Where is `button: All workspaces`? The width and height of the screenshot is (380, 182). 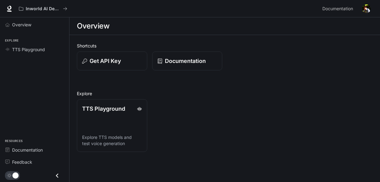 button: All workspaces is located at coordinates (43, 9).